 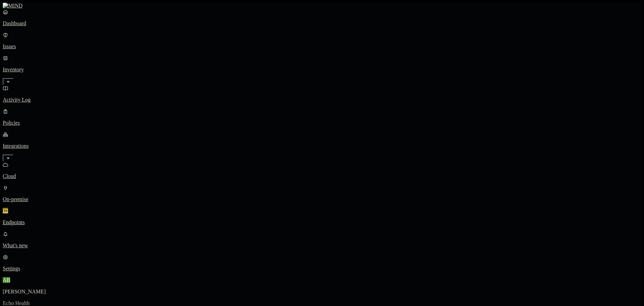 What do you see at coordinates (322, 23) in the screenshot?
I see `p: Dashboard` at bounding box center [322, 23].